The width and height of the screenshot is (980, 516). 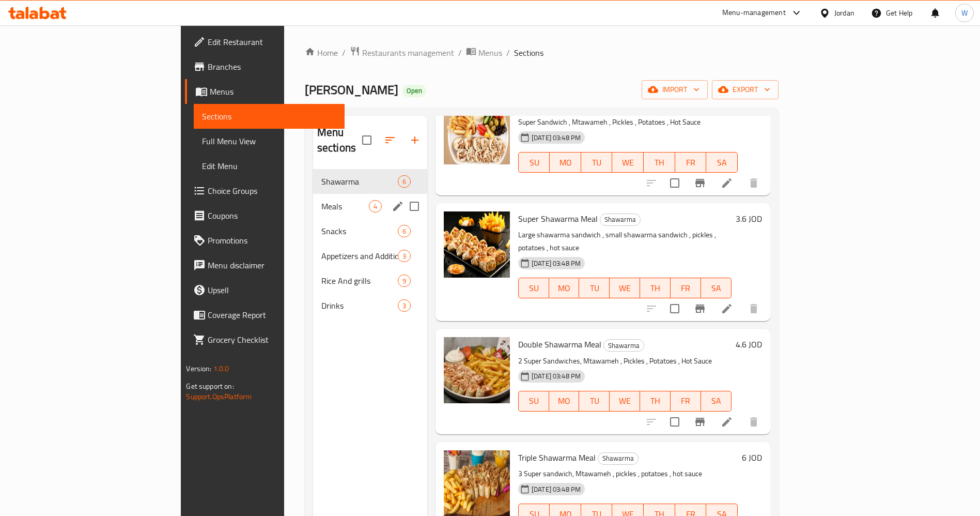 I want to click on div: Jordan, so click(x=844, y=13).